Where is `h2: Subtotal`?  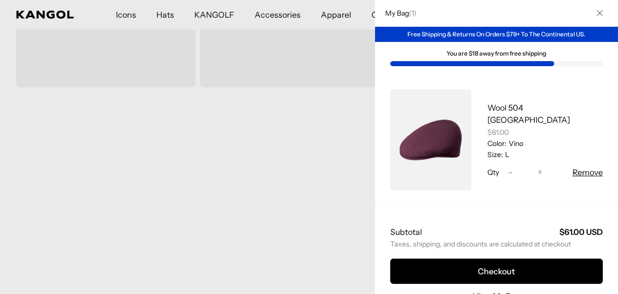
h2: Subtotal is located at coordinates (406, 232).